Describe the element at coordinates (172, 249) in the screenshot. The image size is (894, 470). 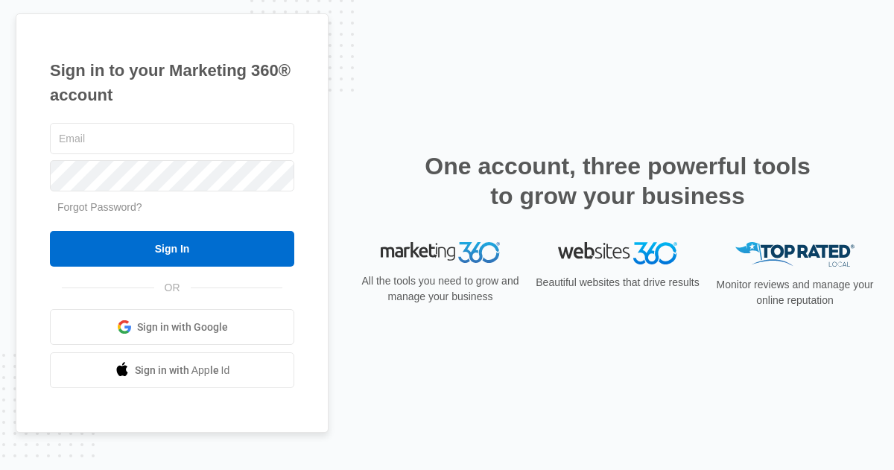
I see `input: Sign In` at that location.